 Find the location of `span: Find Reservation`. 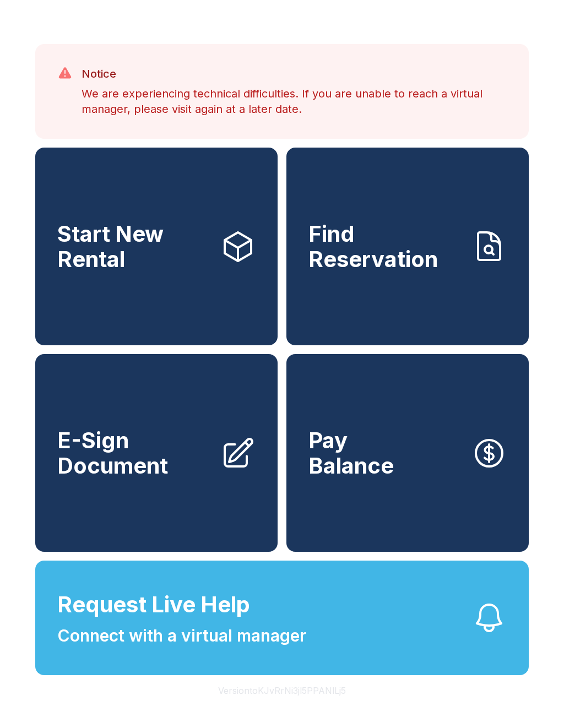

span: Find Reservation is located at coordinates (386, 246).